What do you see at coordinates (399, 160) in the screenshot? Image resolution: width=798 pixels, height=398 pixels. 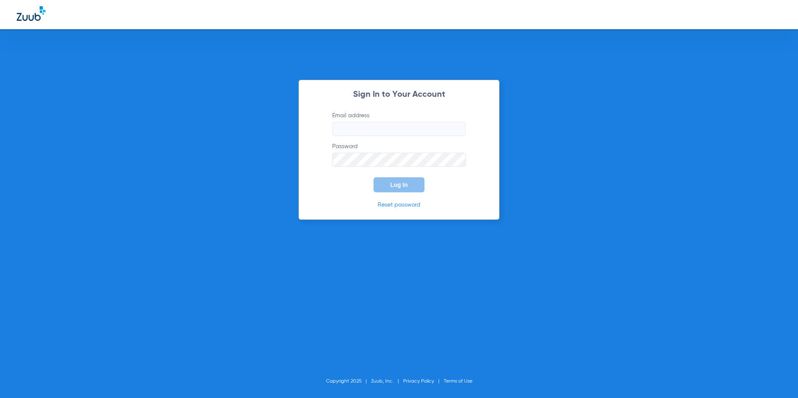 I see `input: Password` at bounding box center [399, 160].